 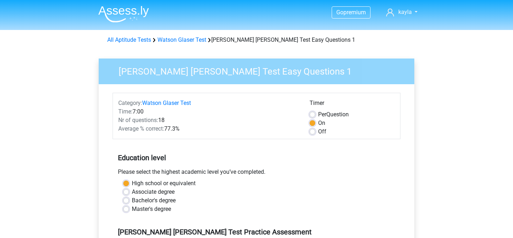 I want to click on div: Please select the highest academic level you’ve completed., so click(x=257, y=173).